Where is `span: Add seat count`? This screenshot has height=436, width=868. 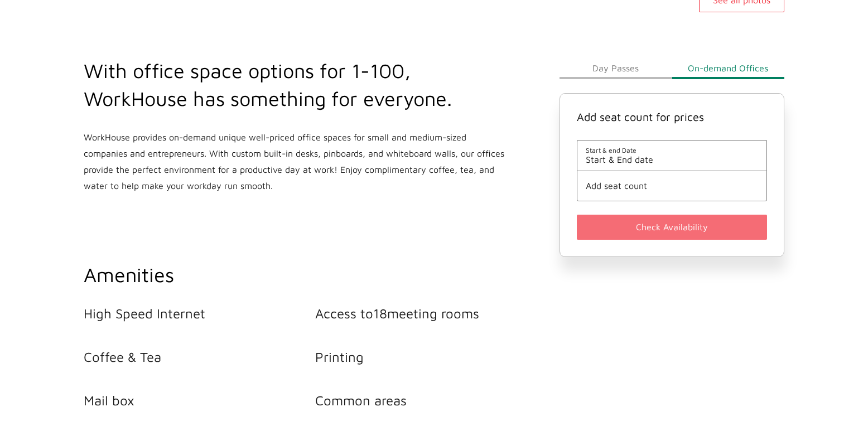 span: Add seat count is located at coordinates (672, 186).